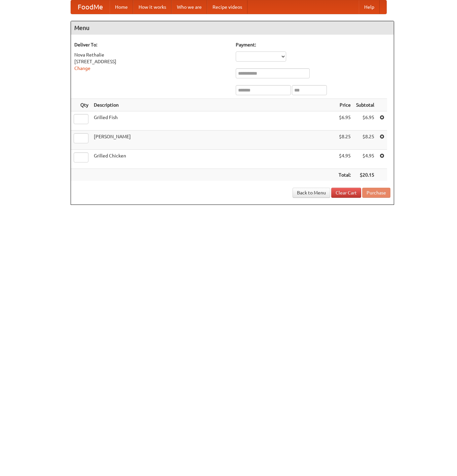 Image resolution: width=457 pixels, height=476 pixels. What do you see at coordinates (313, 45) in the screenshot?
I see `h5: Payment:` at bounding box center [313, 45].